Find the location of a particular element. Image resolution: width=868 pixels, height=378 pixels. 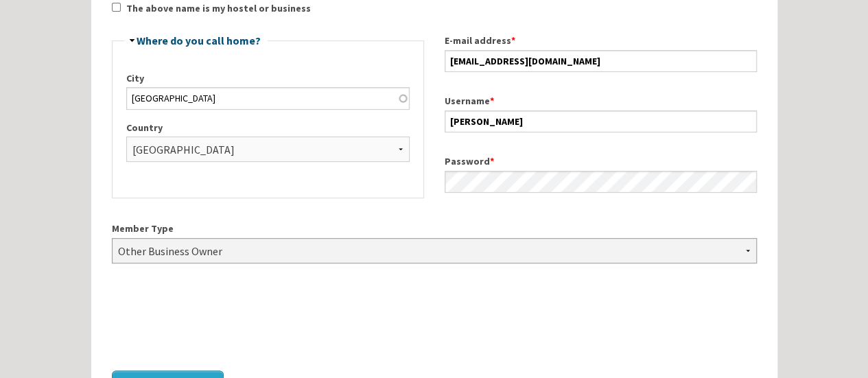

label: E-mail address is located at coordinates (601, 40).